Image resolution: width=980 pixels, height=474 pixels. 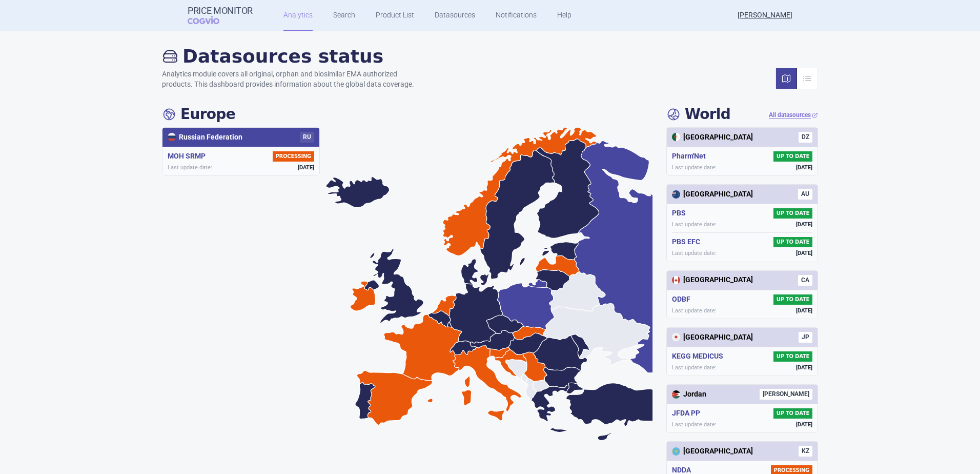 I want to click on span: AU, so click(x=805, y=194).